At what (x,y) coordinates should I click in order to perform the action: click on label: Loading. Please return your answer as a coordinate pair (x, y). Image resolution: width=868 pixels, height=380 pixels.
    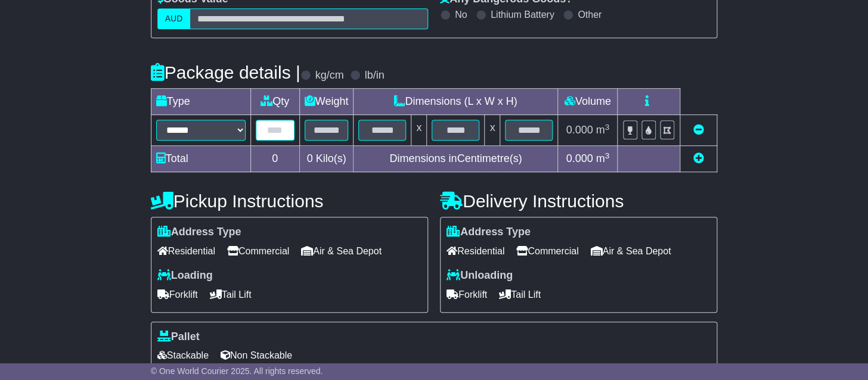
    Looking at the image, I should click on (185, 276).